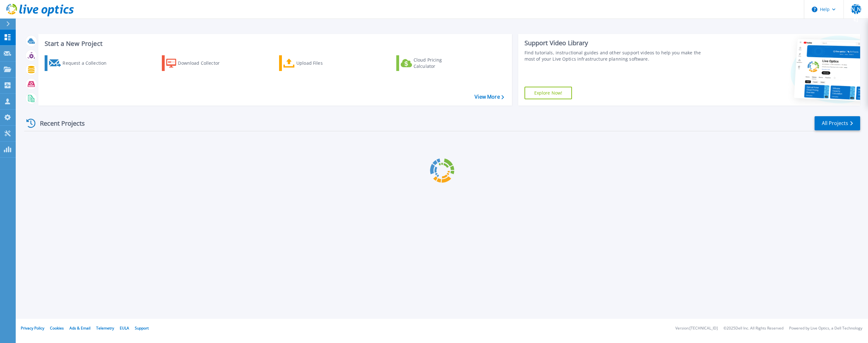  Describe the element at coordinates (431, 63) in the screenshot. I see `a: Cloud Pricing Calculator` at that location.